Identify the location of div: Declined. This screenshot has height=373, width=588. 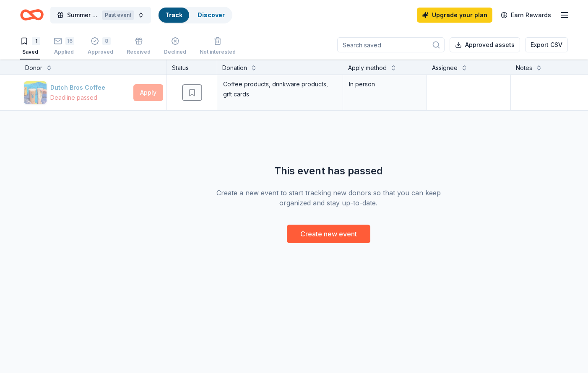
(175, 52).